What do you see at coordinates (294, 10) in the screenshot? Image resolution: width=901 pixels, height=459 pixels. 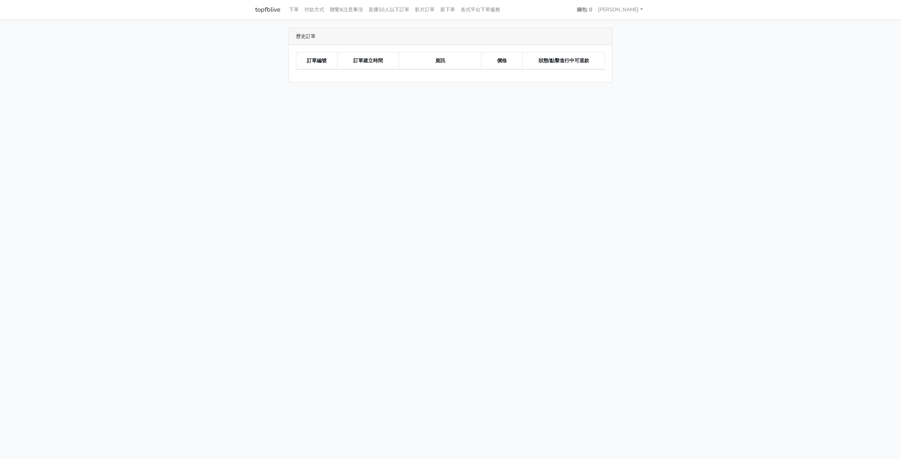 I see `a: 下單` at bounding box center [294, 10].